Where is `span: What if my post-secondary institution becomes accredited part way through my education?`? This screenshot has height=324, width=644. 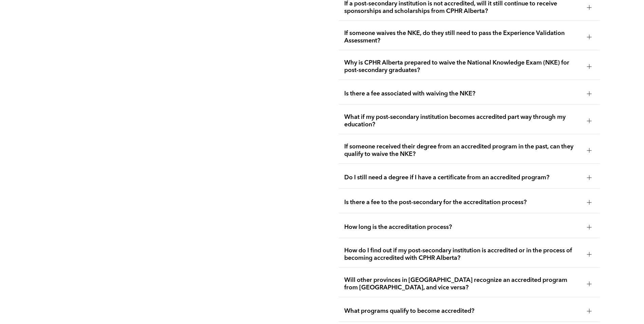 span: What if my post-secondary institution becomes accredited part way through my education? is located at coordinates (463, 121).